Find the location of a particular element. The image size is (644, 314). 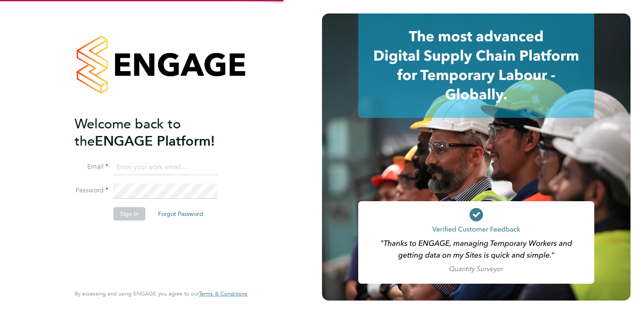

button: Sign In is located at coordinates (129, 214).